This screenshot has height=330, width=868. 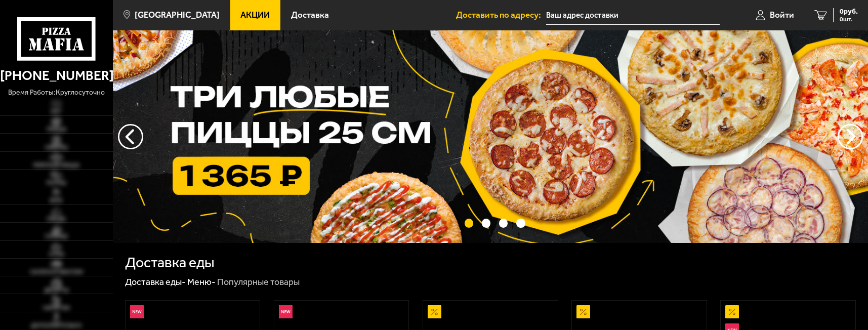 What do you see at coordinates (130, 136) in the screenshot?
I see `button: следующий` at bounding box center [130, 136].